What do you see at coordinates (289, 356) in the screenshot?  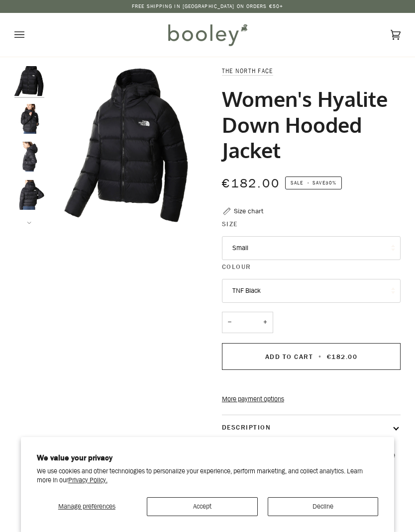 I see `span: Add to Cart` at bounding box center [289, 356].